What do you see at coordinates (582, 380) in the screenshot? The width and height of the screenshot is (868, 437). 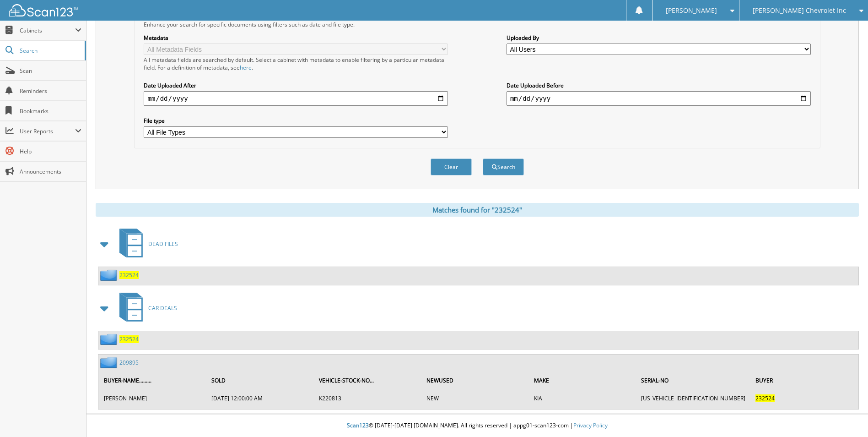 I see `th: MAKE` at bounding box center [582, 380].